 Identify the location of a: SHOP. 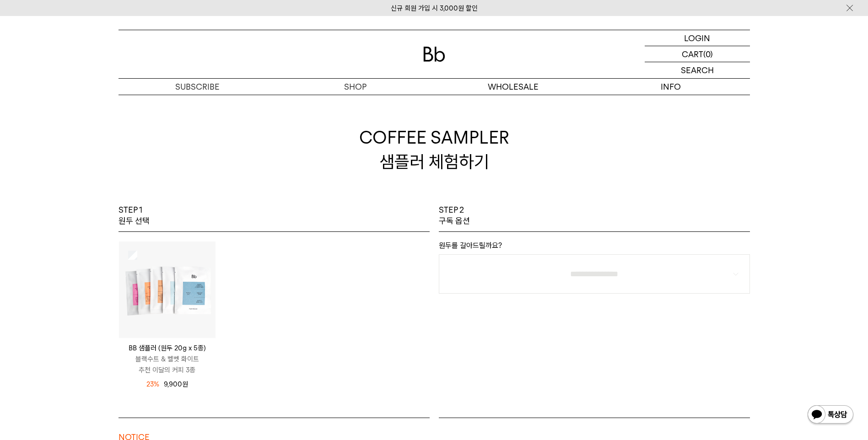
(355, 86).